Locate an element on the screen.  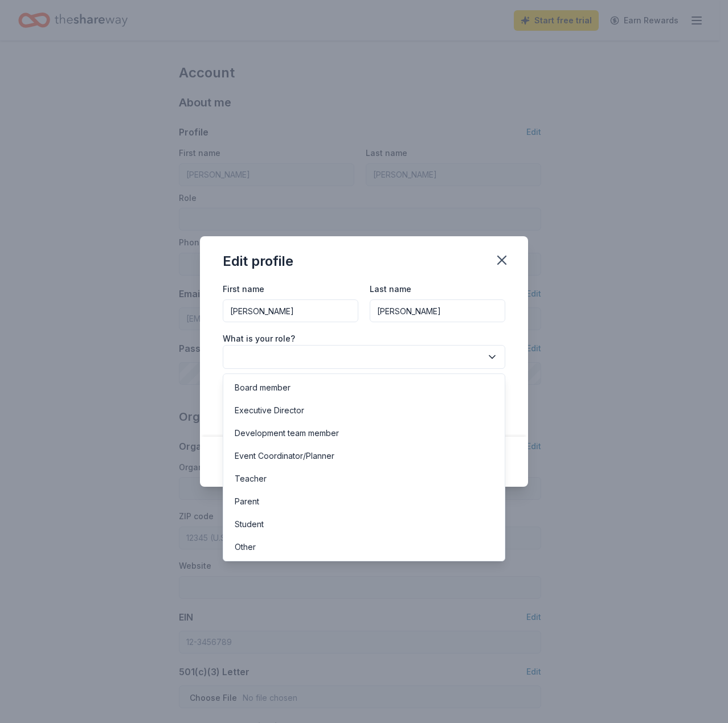
div: Student is located at coordinates (249, 525).